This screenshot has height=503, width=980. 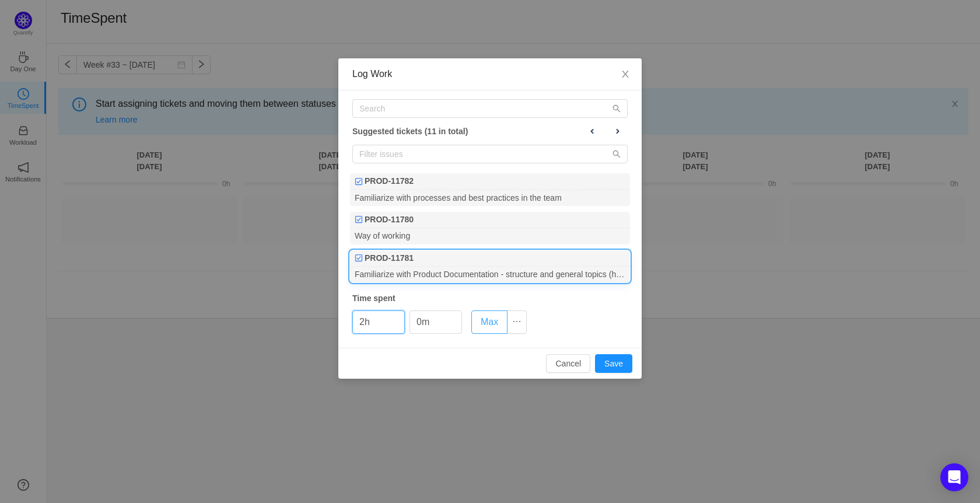 I want to click on div: Time spent, so click(x=490, y=298).